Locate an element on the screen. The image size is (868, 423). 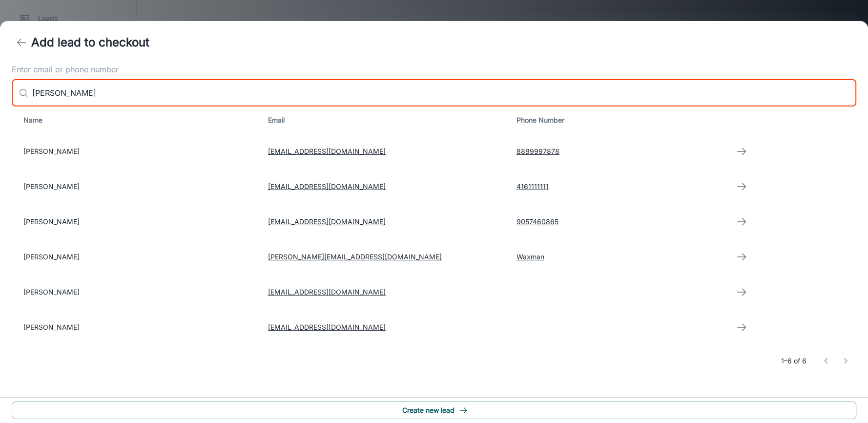
button: back is located at coordinates (21, 43).